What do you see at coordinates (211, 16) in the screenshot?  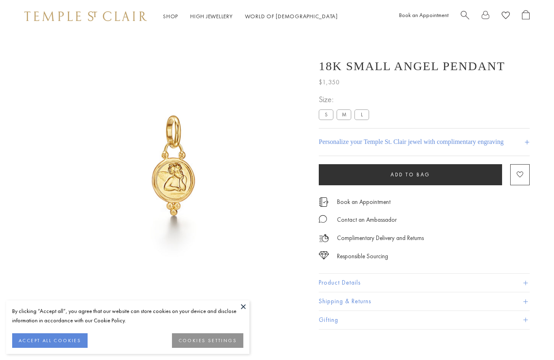 I see `a: High JewelleryHigh Jewellery` at bounding box center [211, 16].